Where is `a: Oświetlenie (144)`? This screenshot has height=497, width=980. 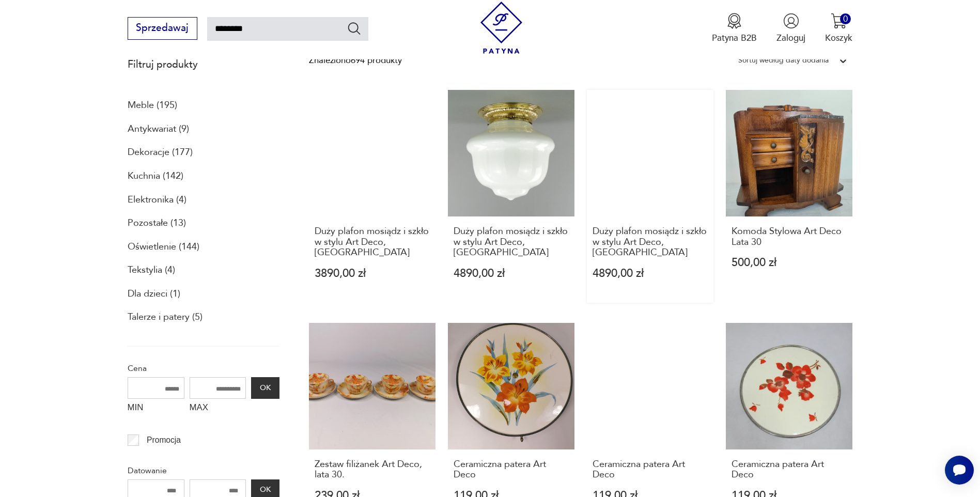 a: Oświetlenie (144) is located at coordinates (163, 247).